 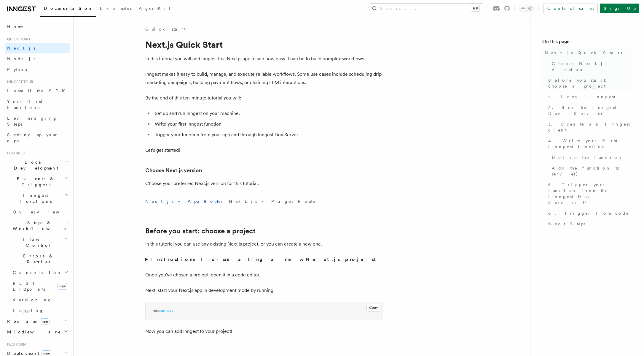 What do you see at coordinates (589, 97) in the screenshot?
I see `a: 1. Install Inngest` at bounding box center [589, 97].